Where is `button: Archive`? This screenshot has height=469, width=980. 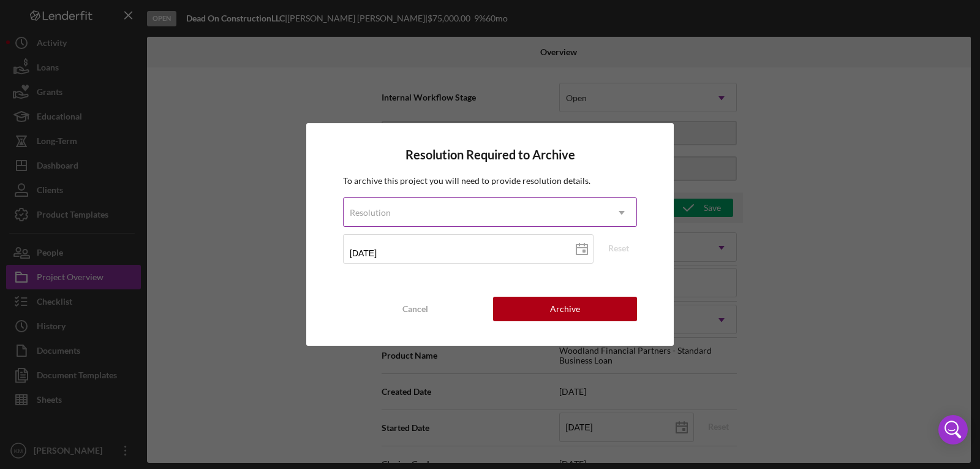
button: Archive is located at coordinates (564, 309).